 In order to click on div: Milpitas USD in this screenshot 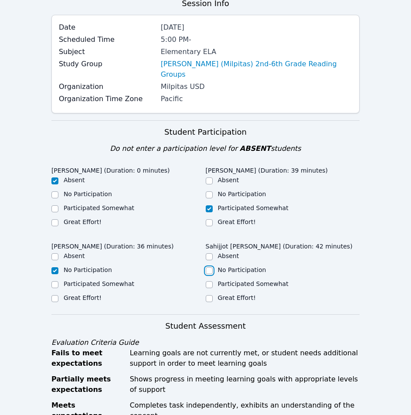, I will do `click(256, 87)`.